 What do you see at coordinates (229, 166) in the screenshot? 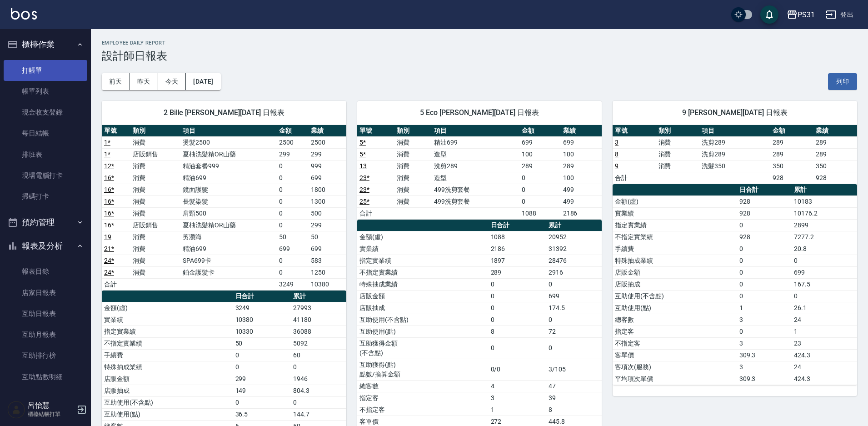
I see `td: 精油套餐999` at bounding box center [229, 166].